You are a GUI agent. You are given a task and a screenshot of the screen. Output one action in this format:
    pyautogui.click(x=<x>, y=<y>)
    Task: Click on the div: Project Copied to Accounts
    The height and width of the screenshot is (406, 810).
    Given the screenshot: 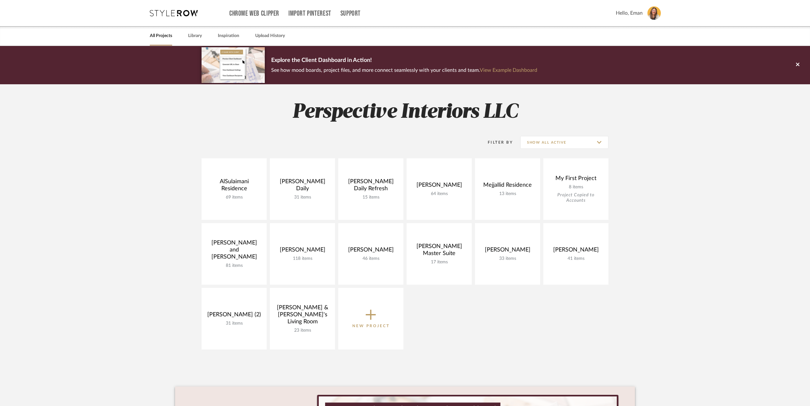 What is the action you would take?
    pyautogui.click(x=576, y=198)
    